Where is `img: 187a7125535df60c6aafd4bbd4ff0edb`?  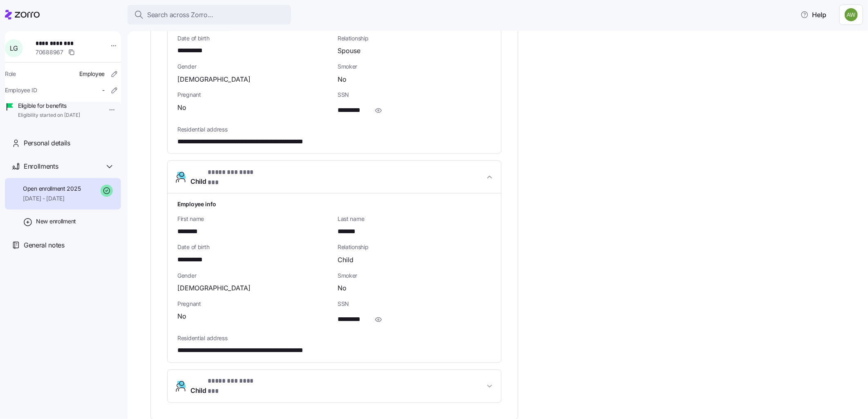
img: 187a7125535df60c6aafd4bbd4ff0edb is located at coordinates (851, 15).